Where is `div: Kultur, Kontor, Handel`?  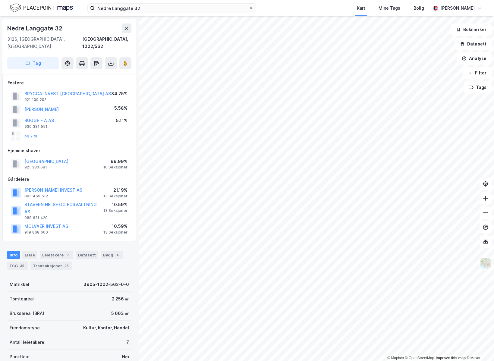
div: Kultur, Kontor, Handel is located at coordinates (106, 328).